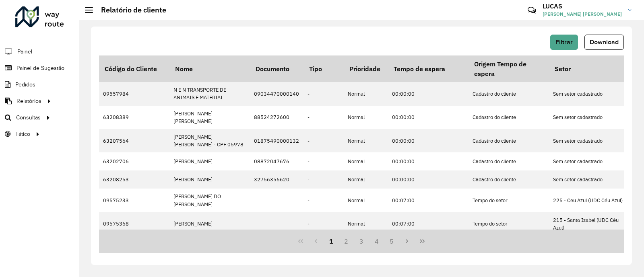  I want to click on th: Tempo de espera, so click(428, 69).